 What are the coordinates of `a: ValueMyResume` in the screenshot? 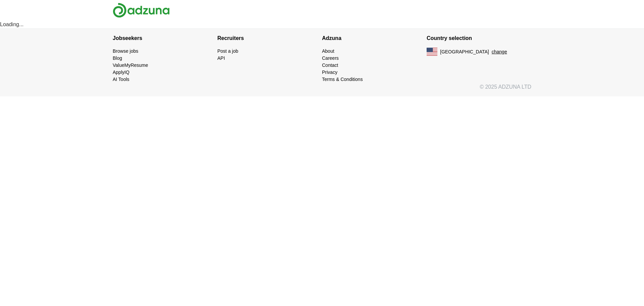 It's located at (131, 65).